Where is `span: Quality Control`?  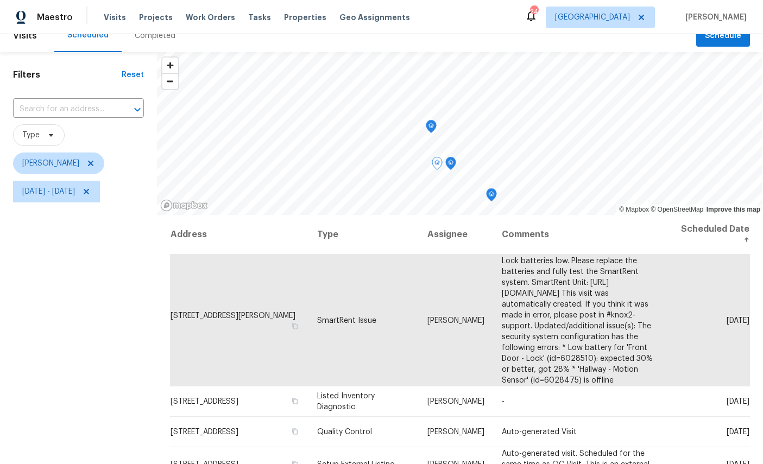
span: Quality Control is located at coordinates (344, 432).